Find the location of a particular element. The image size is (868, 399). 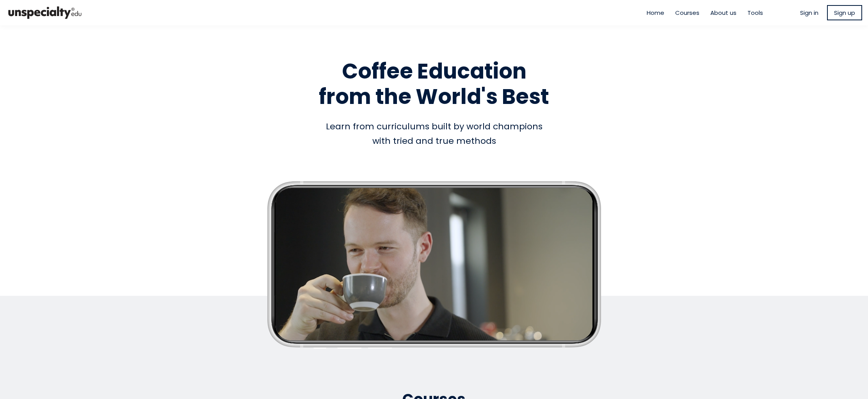

span: Courses is located at coordinates (687, 13).